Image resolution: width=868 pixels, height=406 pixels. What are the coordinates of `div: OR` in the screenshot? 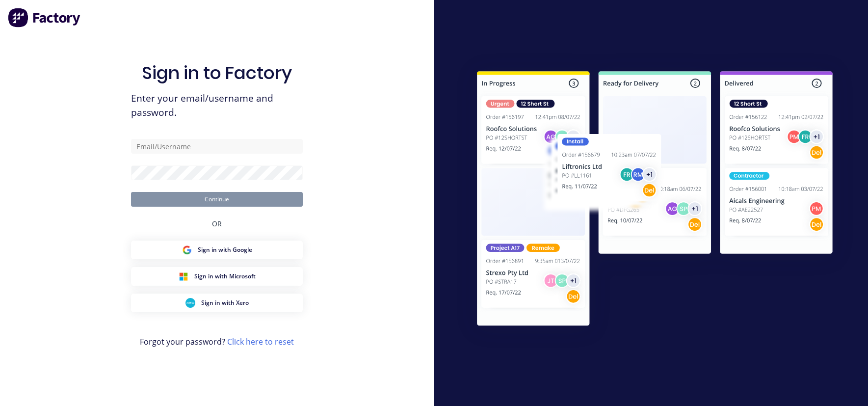 It's located at (217, 223).